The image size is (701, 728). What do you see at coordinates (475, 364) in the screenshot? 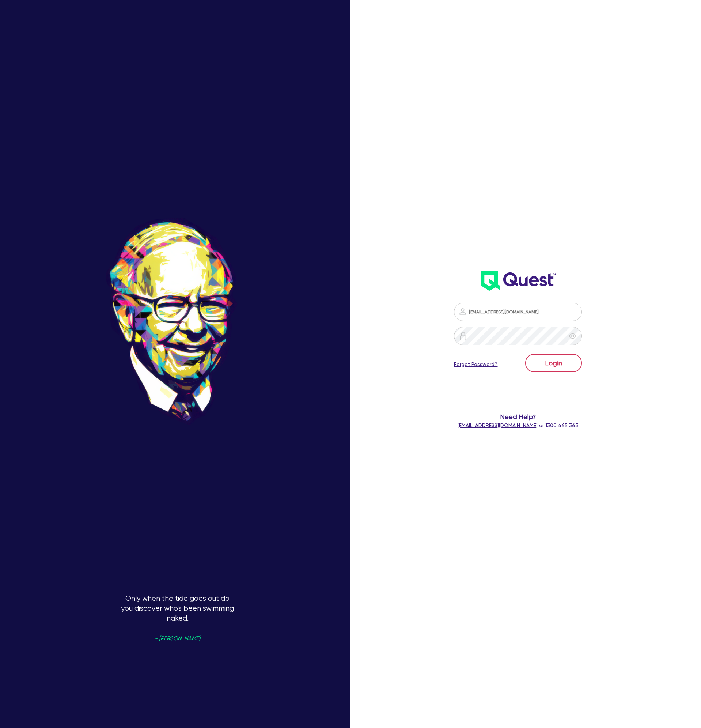
I see `a: Forgot Password?` at bounding box center [475, 364].